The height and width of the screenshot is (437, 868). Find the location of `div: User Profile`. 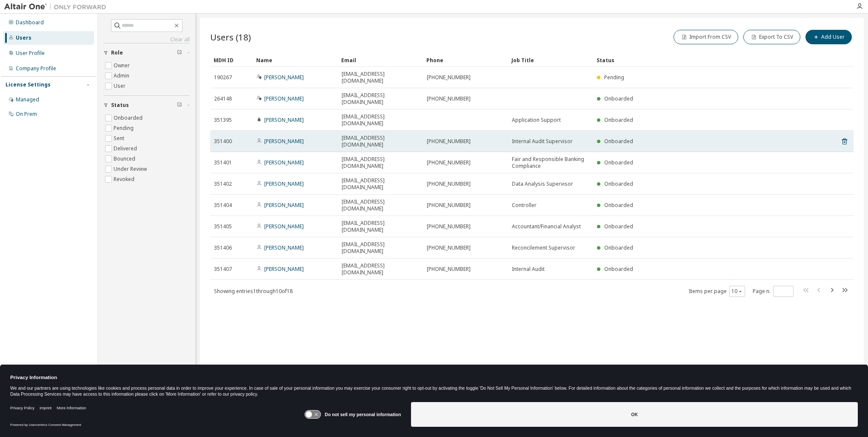

div: User Profile is located at coordinates (30, 53).